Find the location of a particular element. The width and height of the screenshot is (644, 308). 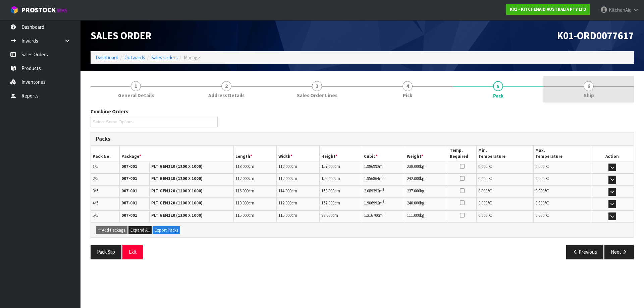

span: 113.000 is located at coordinates (242, 203).